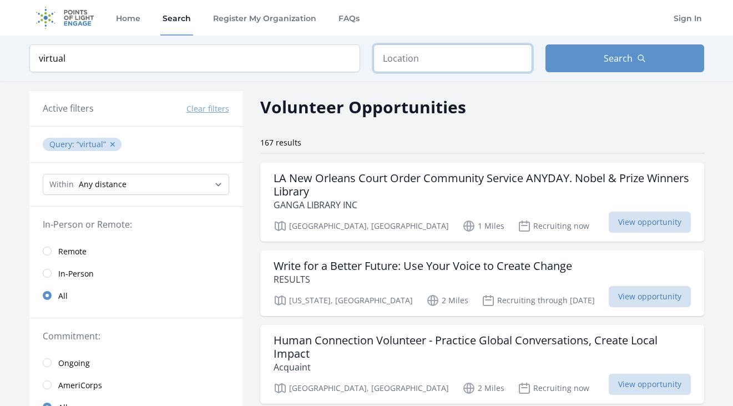 The height and width of the screenshot is (406, 733). What do you see at coordinates (136, 336) in the screenshot?
I see `legend: Commitment:` at bounding box center [136, 336].